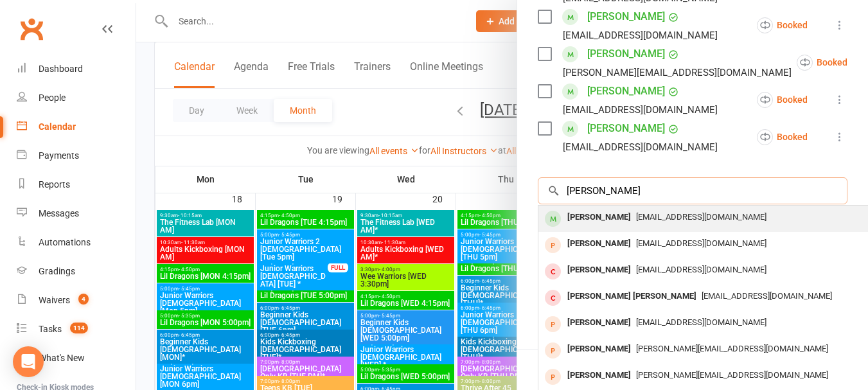 This screenshot has height=390, width=868. What do you see at coordinates (76, 329) in the screenshot?
I see `a: Tasks 114` at bounding box center [76, 329].